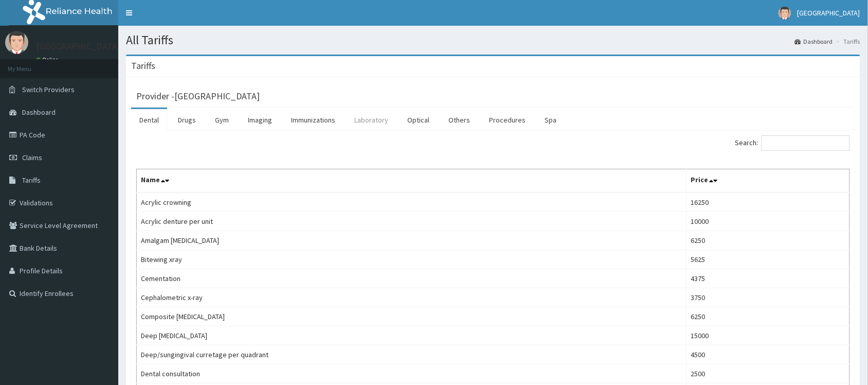  What do you see at coordinates (143, 66) in the screenshot?
I see `h3: Tariffs` at bounding box center [143, 66].